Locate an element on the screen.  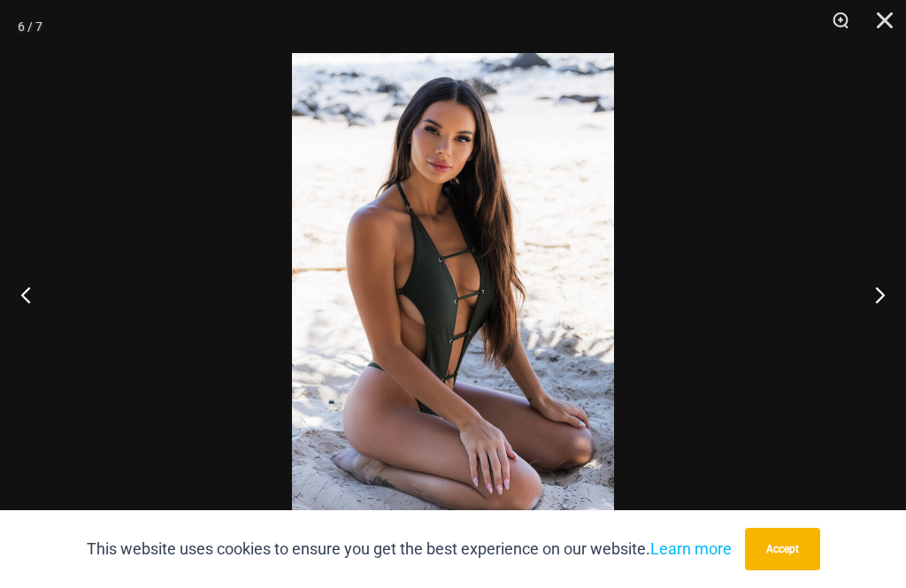
img: Link Army 8650 One Piece 10 is located at coordinates (453, 294).